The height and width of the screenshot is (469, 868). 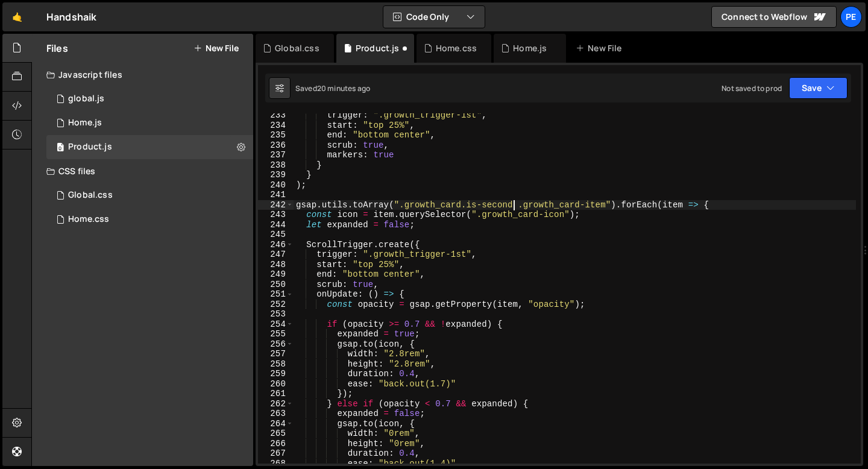 What do you see at coordinates (276, 205) in the screenshot?
I see `div: 242` at bounding box center [276, 205].